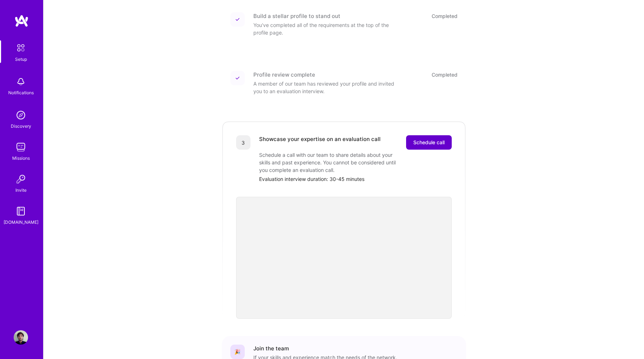 The width and height of the screenshot is (644, 359). What do you see at coordinates (284, 75) in the screenshot?
I see `div: Profile review complete` at bounding box center [284, 75].